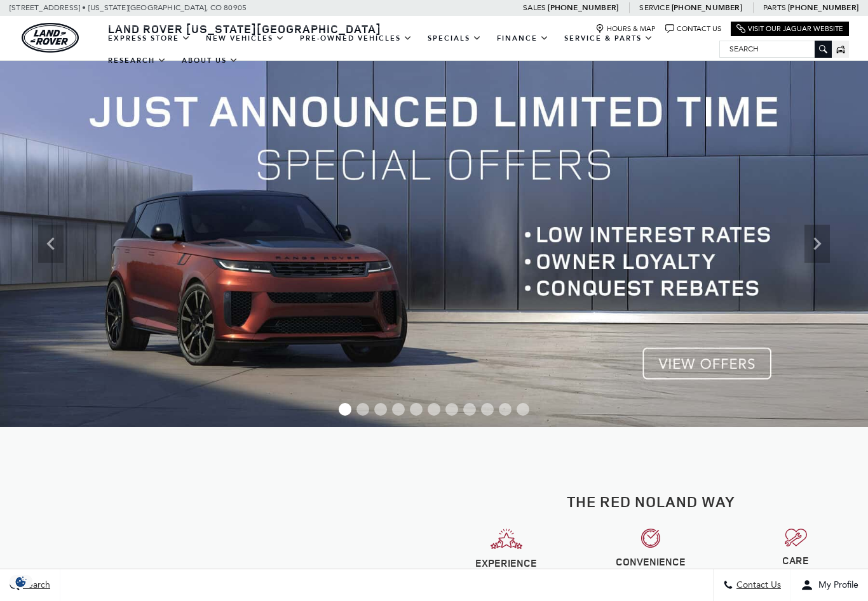 The height and width of the screenshot is (601, 868). Describe the element at coordinates (505, 410) in the screenshot. I see `span: Go to slide 10` at that location.